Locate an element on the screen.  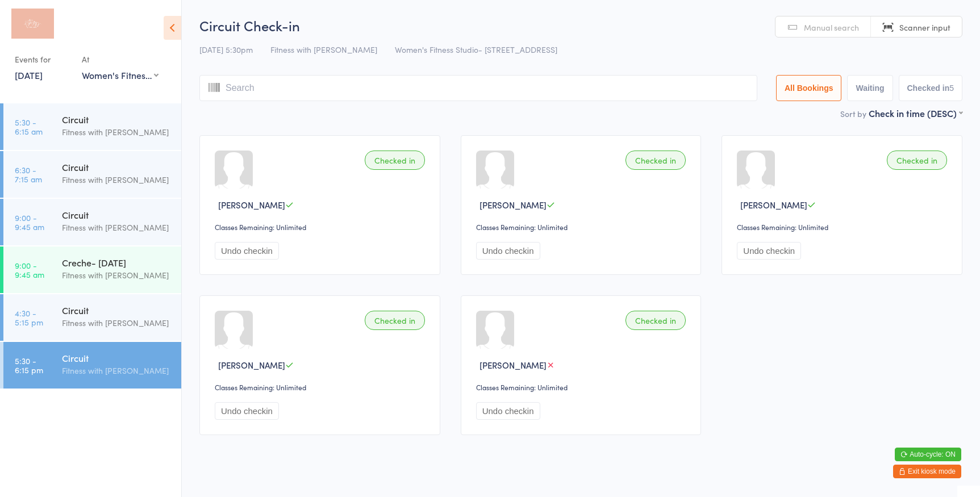
time: 6:30 - 7:15 am is located at coordinates (28, 174).